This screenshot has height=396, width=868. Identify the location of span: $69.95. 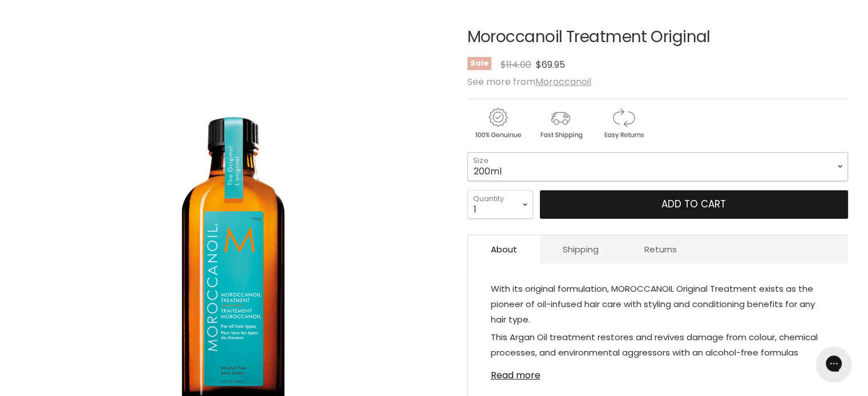
(550, 64).